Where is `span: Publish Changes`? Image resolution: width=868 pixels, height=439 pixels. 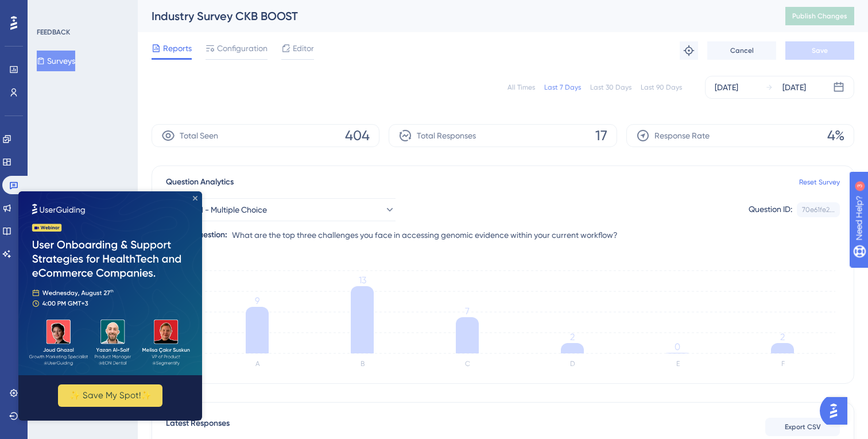 span: Publish Changes is located at coordinates (820, 16).